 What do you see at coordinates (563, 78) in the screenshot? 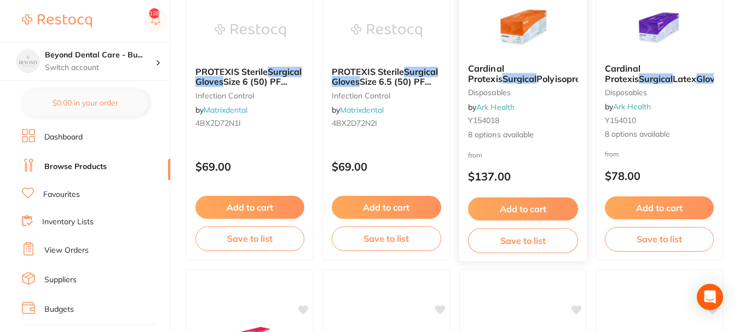
I see `span: Polyisoprene` at bounding box center [563, 78].